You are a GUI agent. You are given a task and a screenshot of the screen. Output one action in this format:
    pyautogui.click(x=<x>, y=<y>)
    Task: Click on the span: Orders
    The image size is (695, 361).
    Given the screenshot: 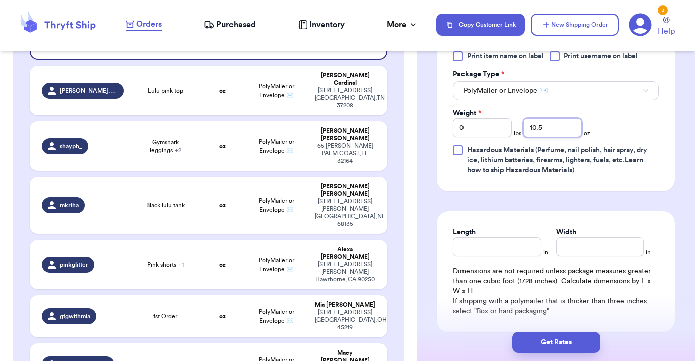 What is the action you would take?
    pyautogui.click(x=149, y=24)
    